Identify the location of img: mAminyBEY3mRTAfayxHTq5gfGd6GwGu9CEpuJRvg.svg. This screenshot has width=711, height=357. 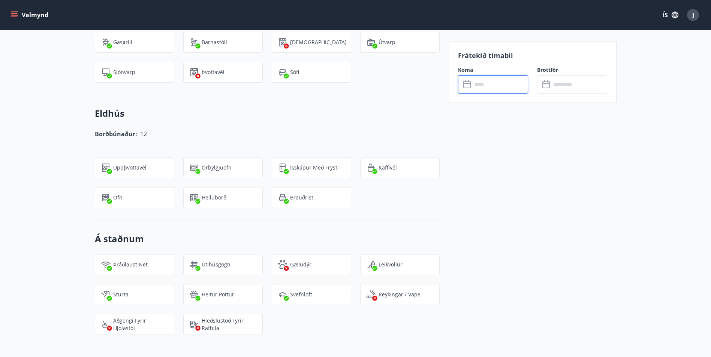
(106, 72).